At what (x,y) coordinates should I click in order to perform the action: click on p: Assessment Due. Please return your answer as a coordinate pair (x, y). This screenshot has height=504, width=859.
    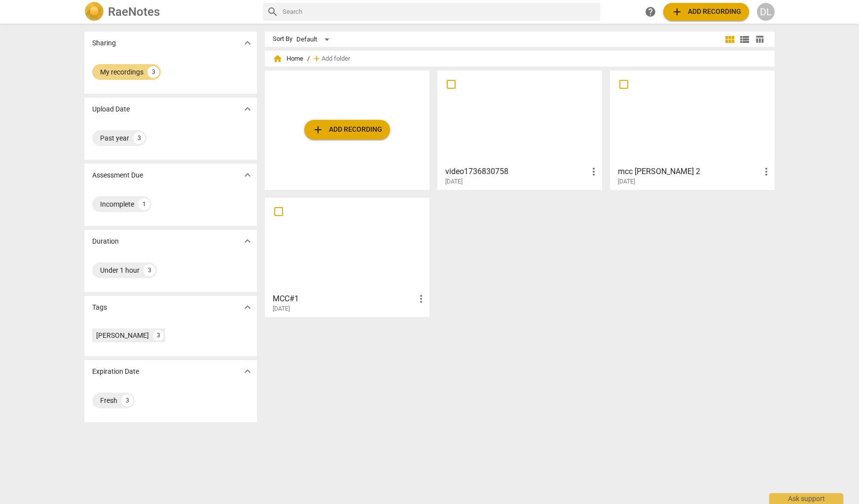
    Looking at the image, I should click on (118, 175).